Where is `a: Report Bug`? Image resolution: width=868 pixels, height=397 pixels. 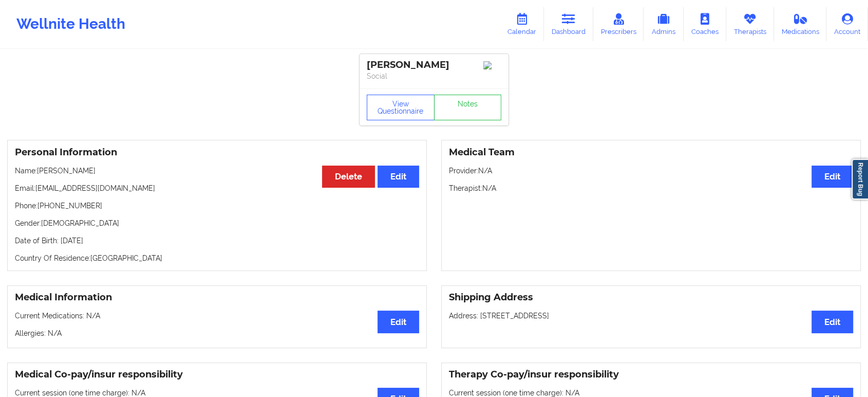 a: Report Bug is located at coordinates (860, 179).